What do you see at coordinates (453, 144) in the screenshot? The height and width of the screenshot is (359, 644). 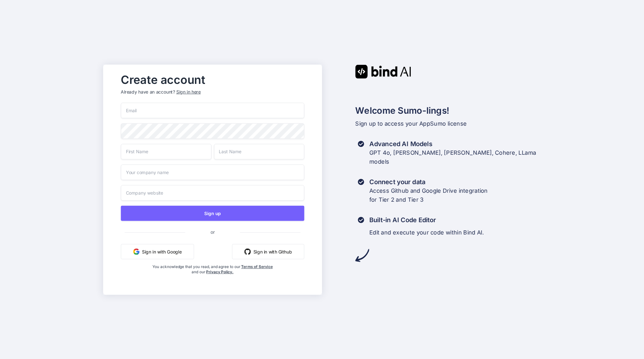 I see `h3: Advanced AI Models` at bounding box center [453, 144].